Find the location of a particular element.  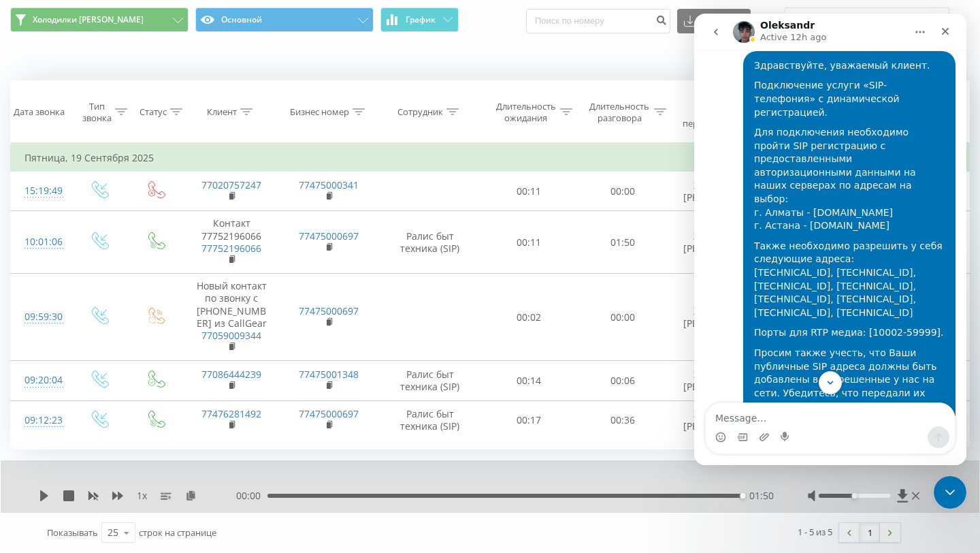

td: 01:50 is located at coordinates (623, 243).